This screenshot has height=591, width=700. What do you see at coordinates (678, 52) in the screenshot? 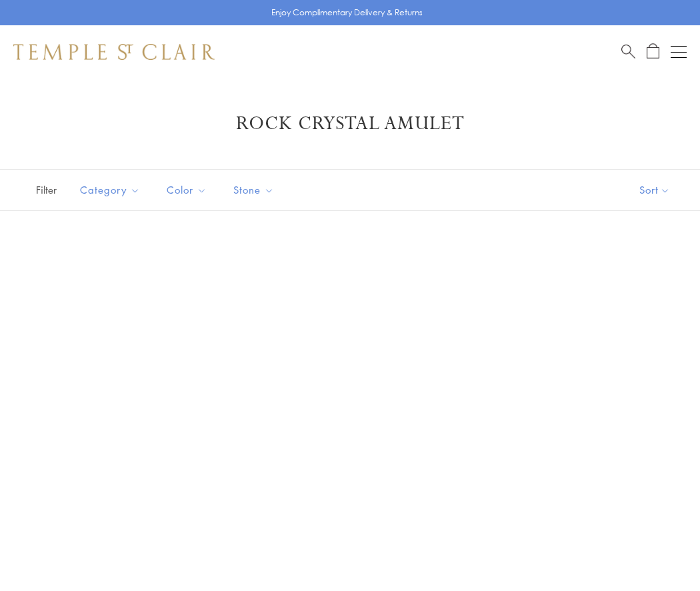
I see `button: Open navigation` at bounding box center [678, 52].